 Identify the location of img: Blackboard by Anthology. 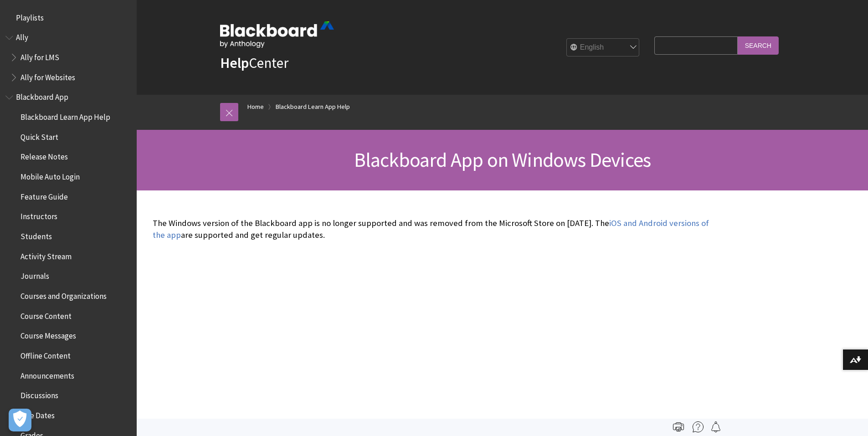
(277, 35).